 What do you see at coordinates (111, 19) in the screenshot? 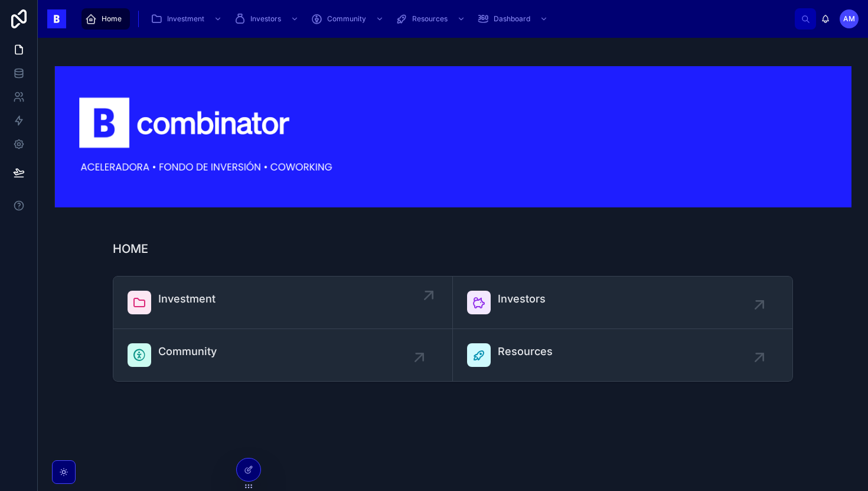
I see `span: Home` at bounding box center [111, 19].